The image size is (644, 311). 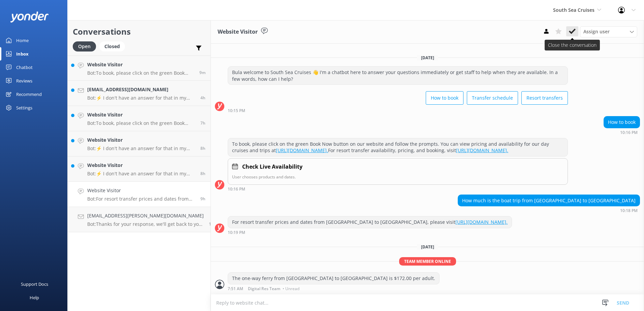 I want to click on h3: Website Visitor, so click(x=237, y=32).